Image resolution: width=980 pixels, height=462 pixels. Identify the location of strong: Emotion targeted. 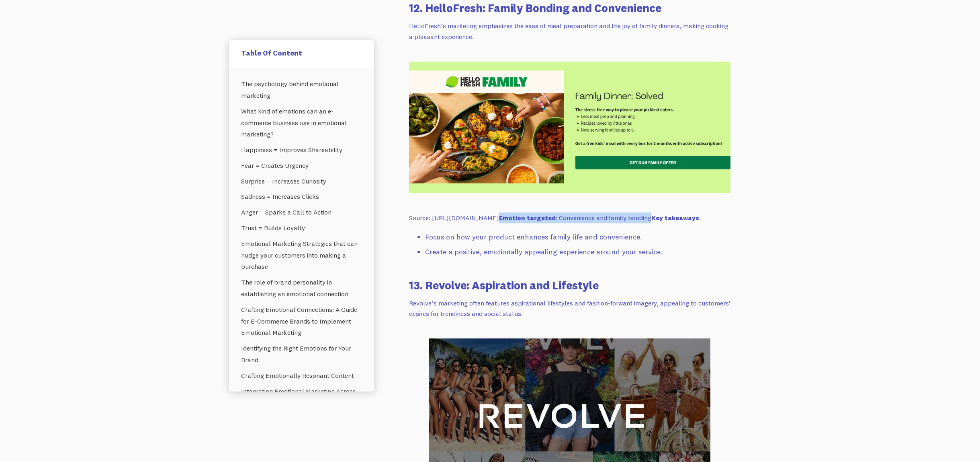
(527, 217).